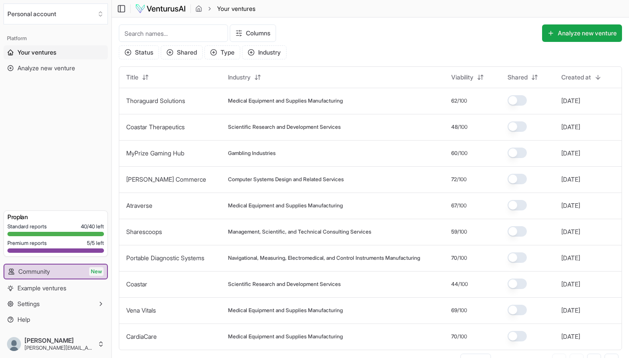  What do you see at coordinates (454, 101) in the screenshot?
I see `span: 62` at bounding box center [454, 101].